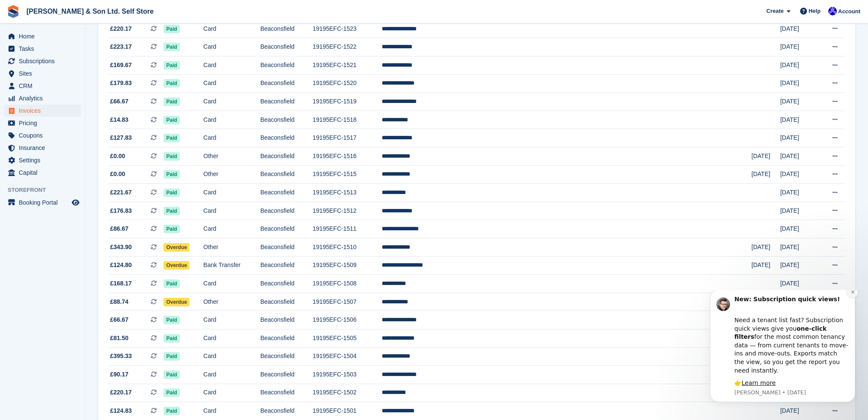  I want to click on span: £86.67, so click(119, 229).